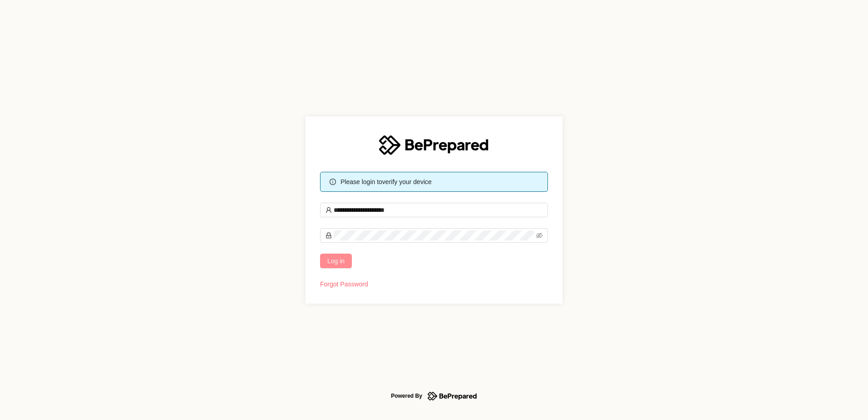 This screenshot has width=868, height=420. Describe the element at coordinates (336, 261) in the screenshot. I see `span: Log in` at that location.